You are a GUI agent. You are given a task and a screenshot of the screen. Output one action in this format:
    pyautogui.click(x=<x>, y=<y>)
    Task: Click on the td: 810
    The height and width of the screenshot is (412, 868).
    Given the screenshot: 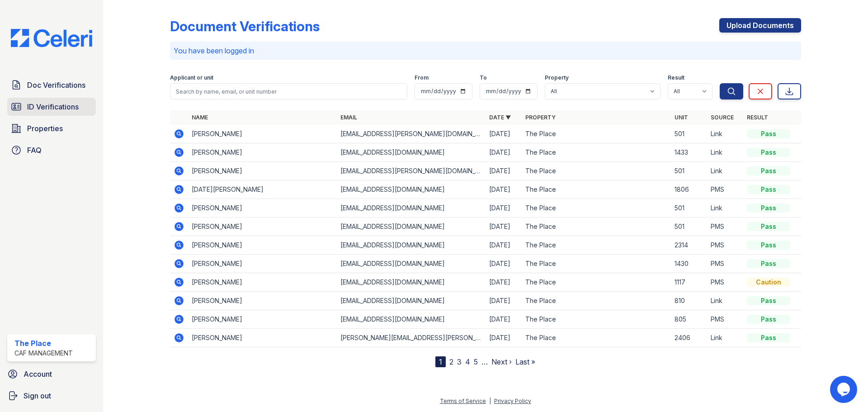 What is the action you would take?
    pyautogui.click(x=689, y=301)
    